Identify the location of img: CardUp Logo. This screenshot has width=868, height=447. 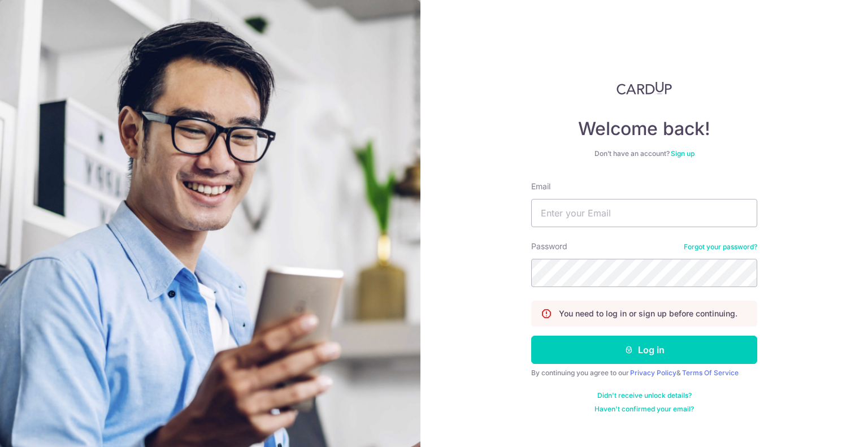
(644, 88).